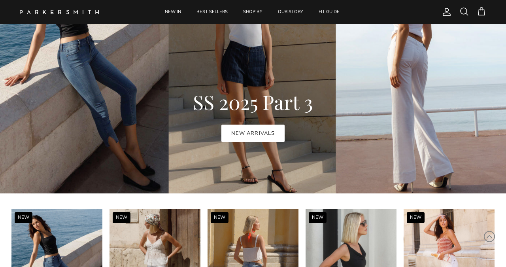 The width and height of the screenshot is (506, 267). What do you see at coordinates (252, 133) in the screenshot?
I see `a: NEW ARRIVALS` at bounding box center [252, 133].